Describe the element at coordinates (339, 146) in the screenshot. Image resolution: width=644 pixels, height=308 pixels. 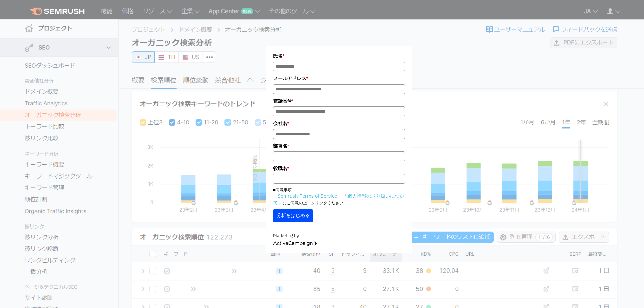
I see `label: 部署名` at that location.